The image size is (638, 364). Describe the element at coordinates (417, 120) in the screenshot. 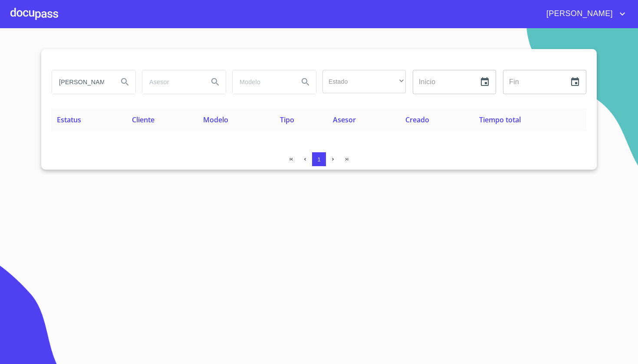

I see `span: Creado` at that location.